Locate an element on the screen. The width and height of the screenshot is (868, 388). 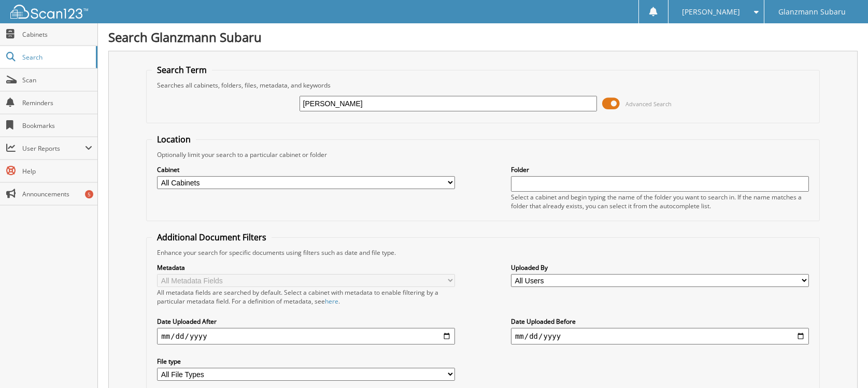
div: Select a cabinet and begin typing the name of the folder you want to search in. If the name match... is located at coordinates (660, 202).